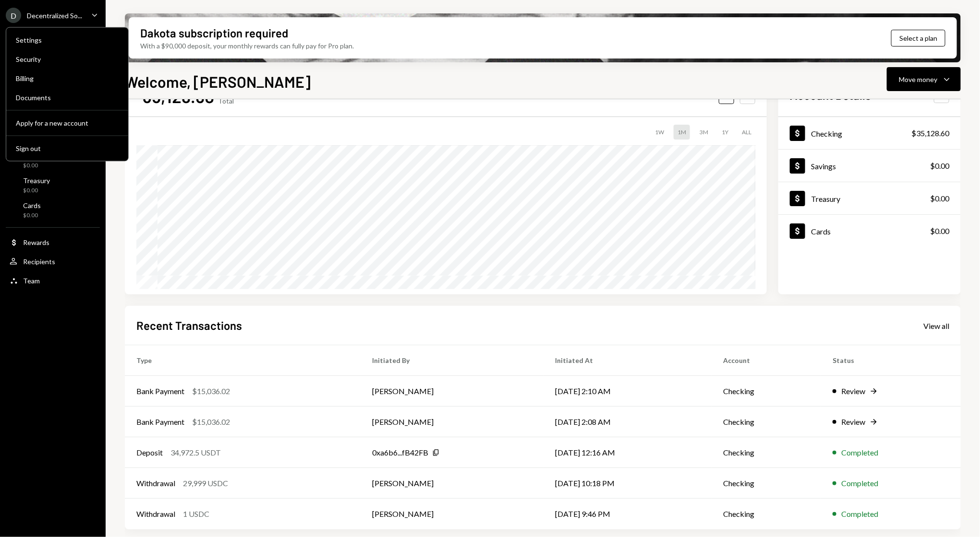 Image resolution: width=980 pixels, height=537 pixels. I want to click on a: Team, so click(53, 281).